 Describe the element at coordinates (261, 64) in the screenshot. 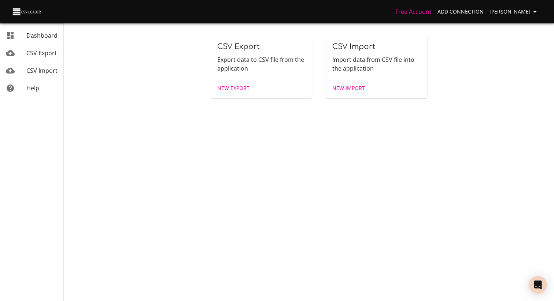

I see `p: Export data to CSV file from the application` at that location.